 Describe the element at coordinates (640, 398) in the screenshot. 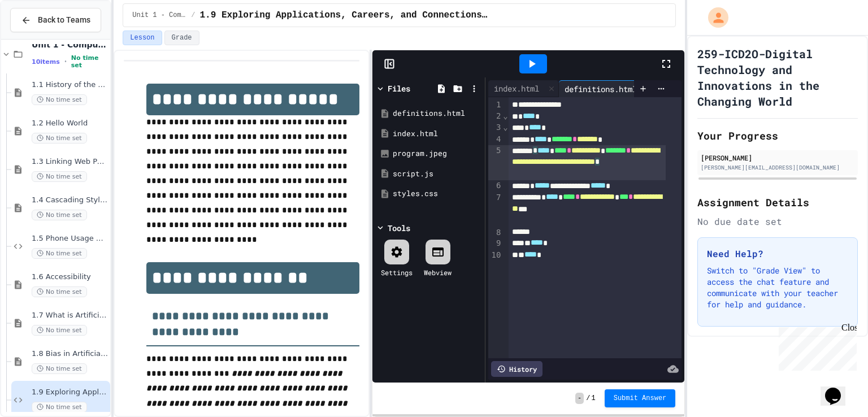

I see `button: Submit Answer` at that location.